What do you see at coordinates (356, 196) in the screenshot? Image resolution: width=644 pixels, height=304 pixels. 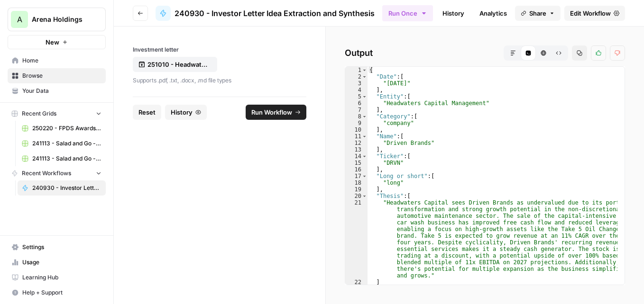 I see `div: 20` at bounding box center [356, 196].